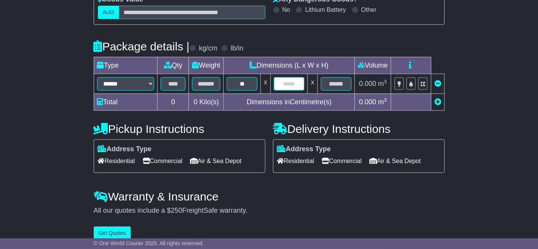  I want to click on a: Add new item, so click(438, 102).